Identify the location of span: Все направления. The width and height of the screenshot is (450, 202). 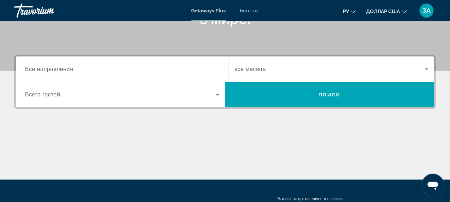
(49, 69).